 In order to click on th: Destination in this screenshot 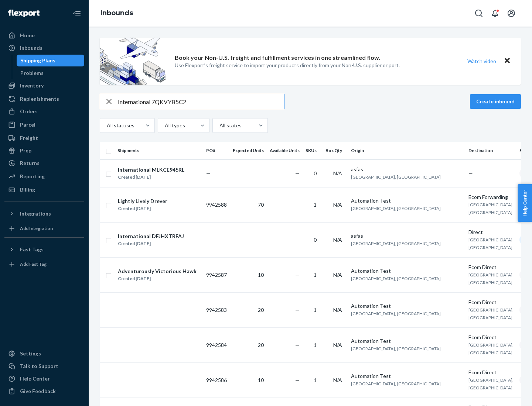, I will do `click(491, 150)`.